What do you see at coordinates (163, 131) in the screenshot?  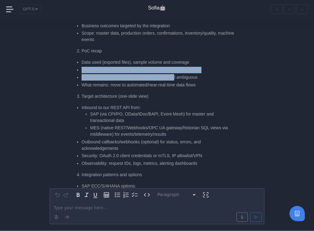 I see `li: MES (native REST/Webhooks/OPC UA gateway/historian SQL views via middleware) for events/telemetry...` at bounding box center [163, 131].